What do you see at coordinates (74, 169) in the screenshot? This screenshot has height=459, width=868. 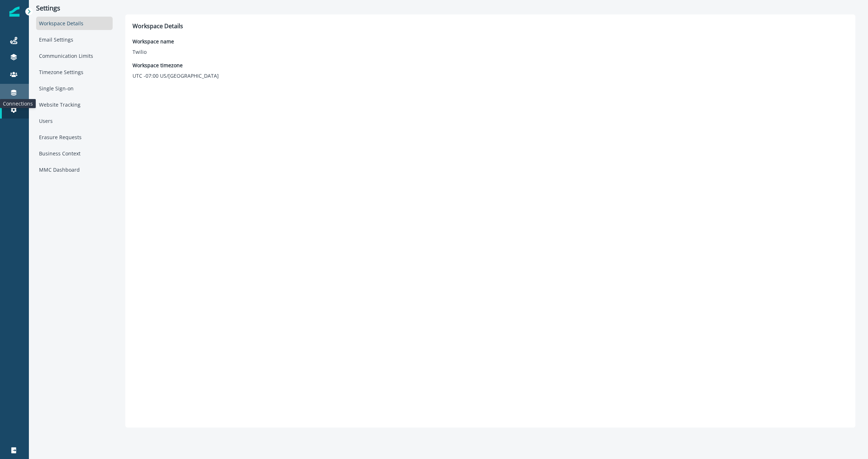 I see `div: MMC Dashboard` at bounding box center [74, 169].